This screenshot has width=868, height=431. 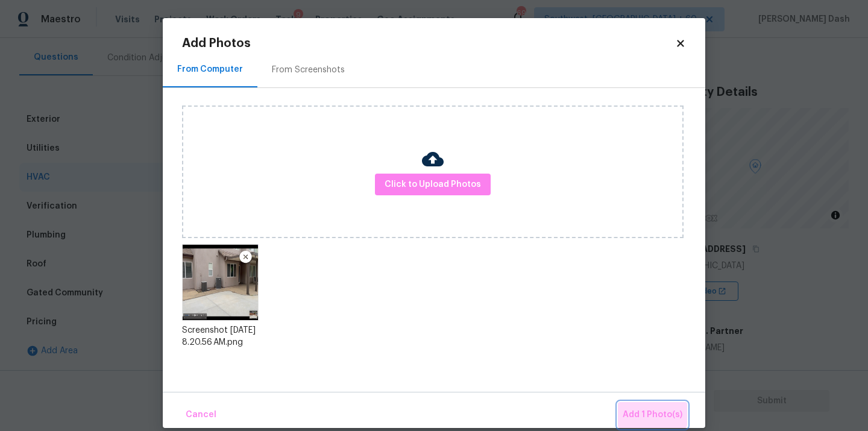 What do you see at coordinates (201, 415) in the screenshot?
I see `span: Cancel` at bounding box center [201, 415].